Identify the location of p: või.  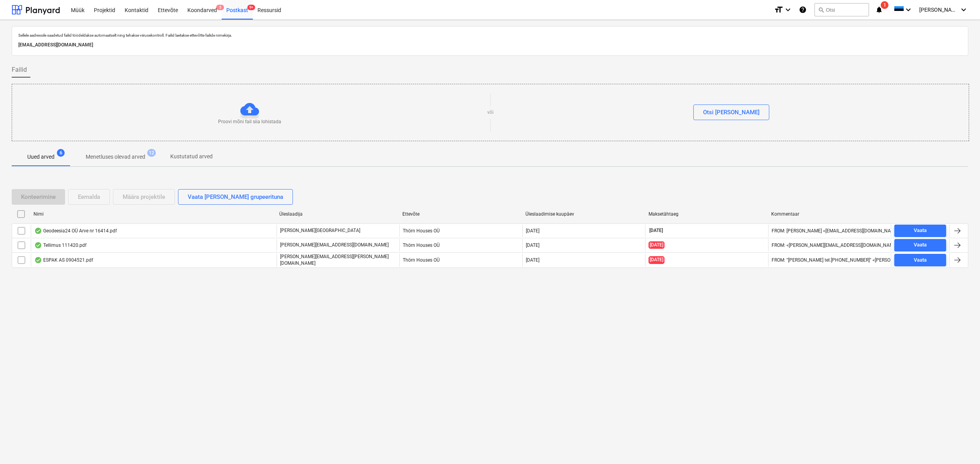
(491, 112).